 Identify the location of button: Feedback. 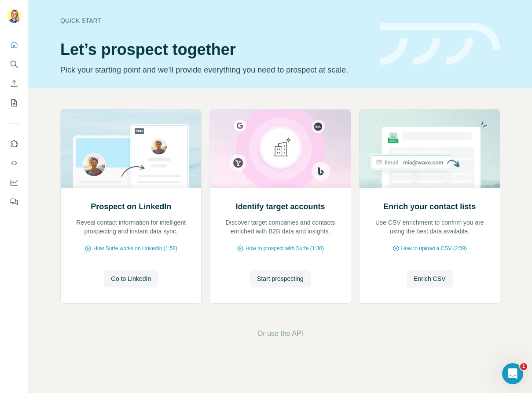
(14, 202).